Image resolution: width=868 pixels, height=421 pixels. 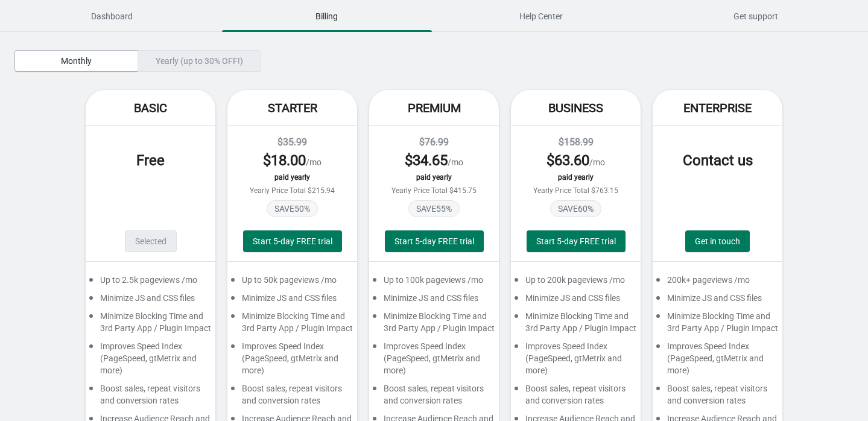 What do you see at coordinates (434, 191) in the screenshot?
I see `div: Yearly Price Total $415.75` at bounding box center [434, 191].